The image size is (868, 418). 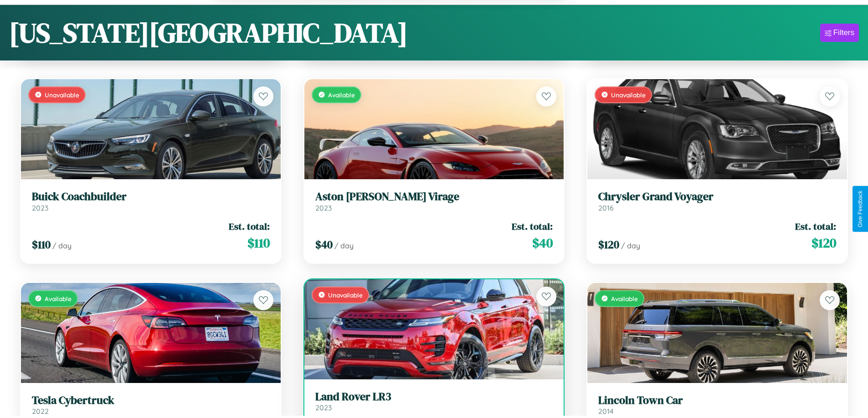 I want to click on h3: Lincoln Town Car, so click(x=717, y=401).